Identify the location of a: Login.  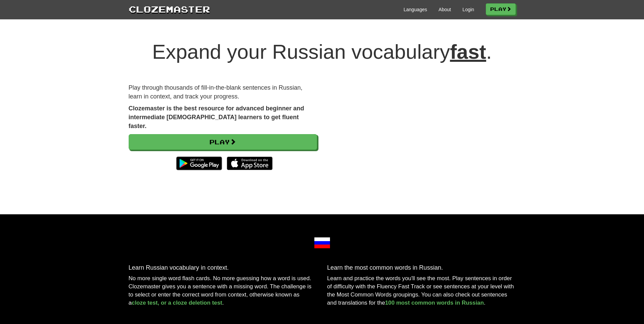
(468, 10).